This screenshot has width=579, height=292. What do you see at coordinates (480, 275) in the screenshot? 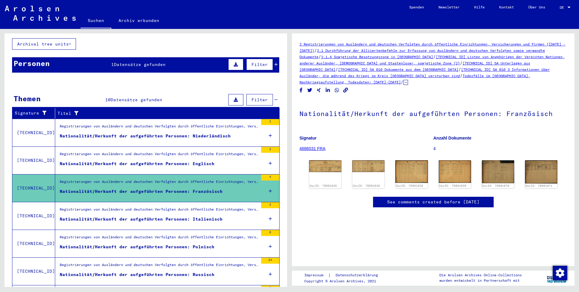
I see `p: Die Arolsen Archives Online-Collections` at bounding box center [480, 275].